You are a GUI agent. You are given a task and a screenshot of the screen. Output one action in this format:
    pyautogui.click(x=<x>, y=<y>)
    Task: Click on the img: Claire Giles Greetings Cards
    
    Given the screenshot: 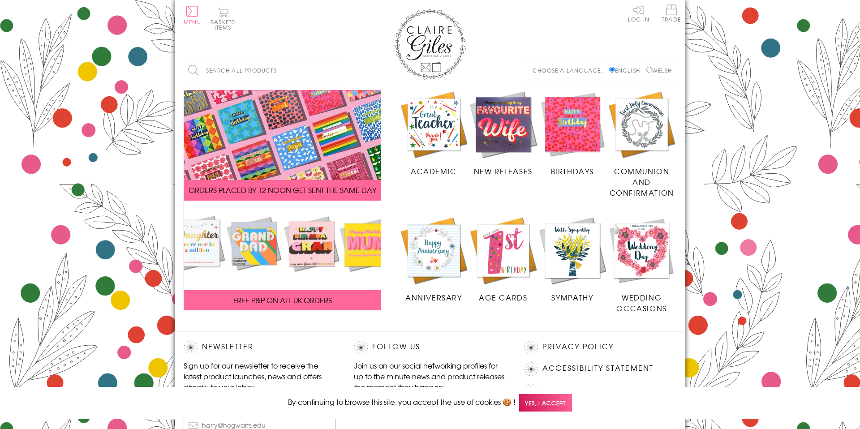 What is the action you would take?
    pyautogui.click(x=430, y=44)
    